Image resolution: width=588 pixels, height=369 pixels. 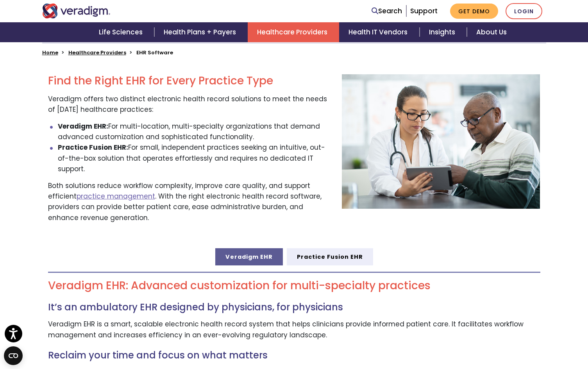 I want to click on a: Life Sciences, so click(x=122, y=32).